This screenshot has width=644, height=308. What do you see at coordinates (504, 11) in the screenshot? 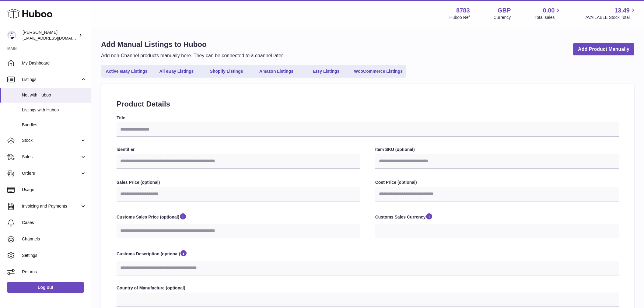
I see `strong: GBP` at bounding box center [504, 11].